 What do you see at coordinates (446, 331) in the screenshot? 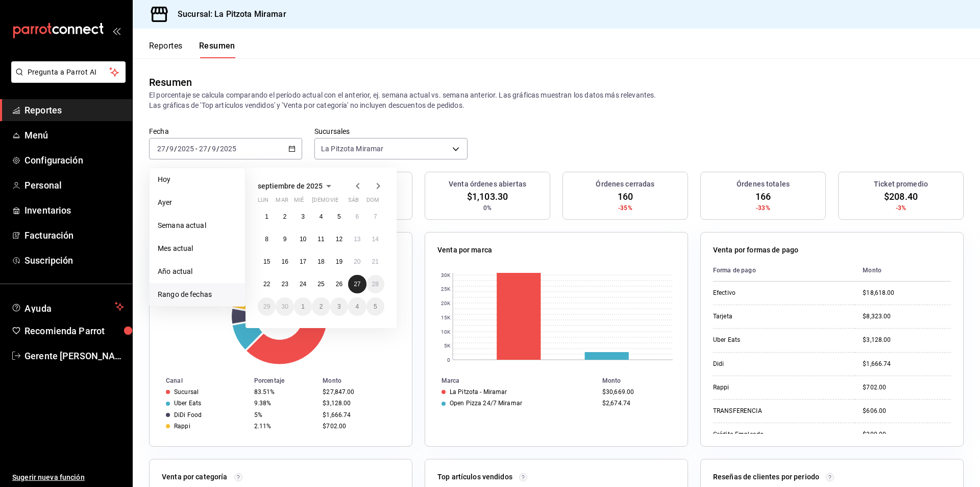
I see `text: 10K` at bounding box center [446, 331].